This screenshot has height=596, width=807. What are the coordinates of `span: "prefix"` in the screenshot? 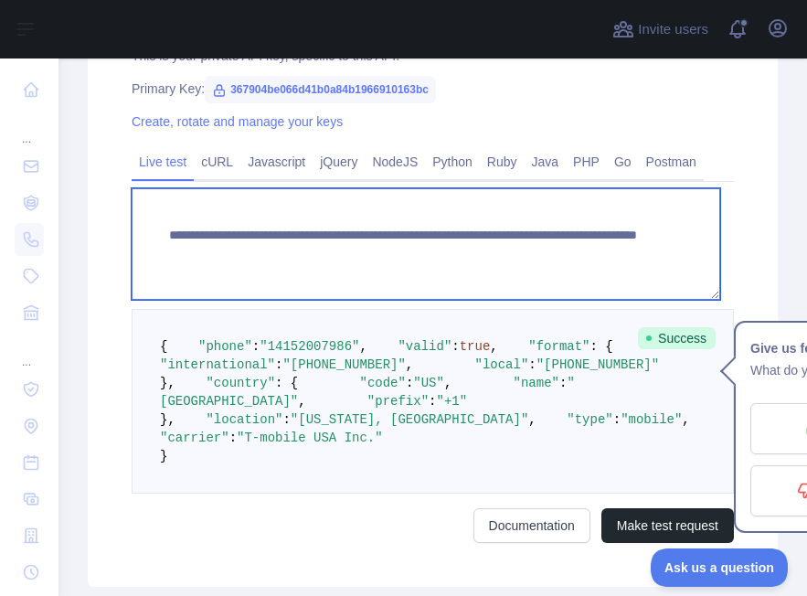 It's located at (397, 401).